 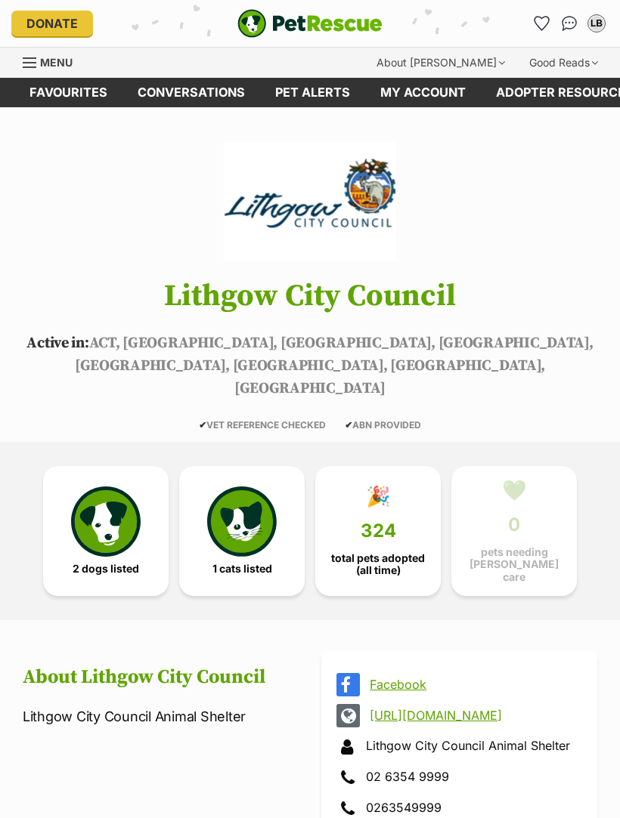 What do you see at coordinates (262, 425) in the screenshot?
I see `span: VET REFERENCE CHECKED` at bounding box center [262, 425].